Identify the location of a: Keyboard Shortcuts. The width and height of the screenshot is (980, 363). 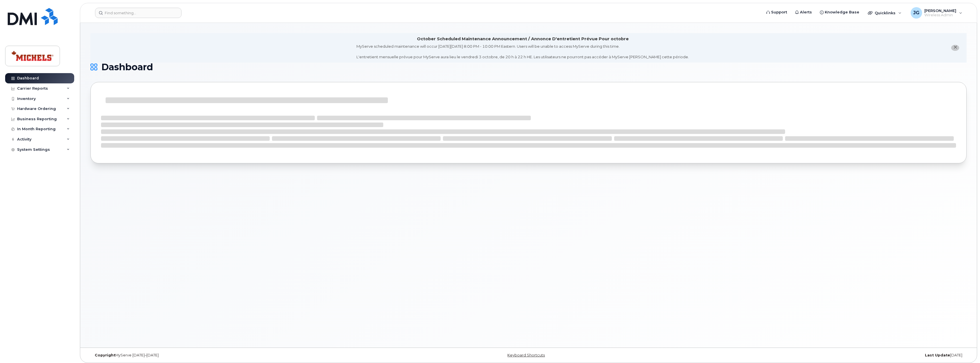
(526, 355).